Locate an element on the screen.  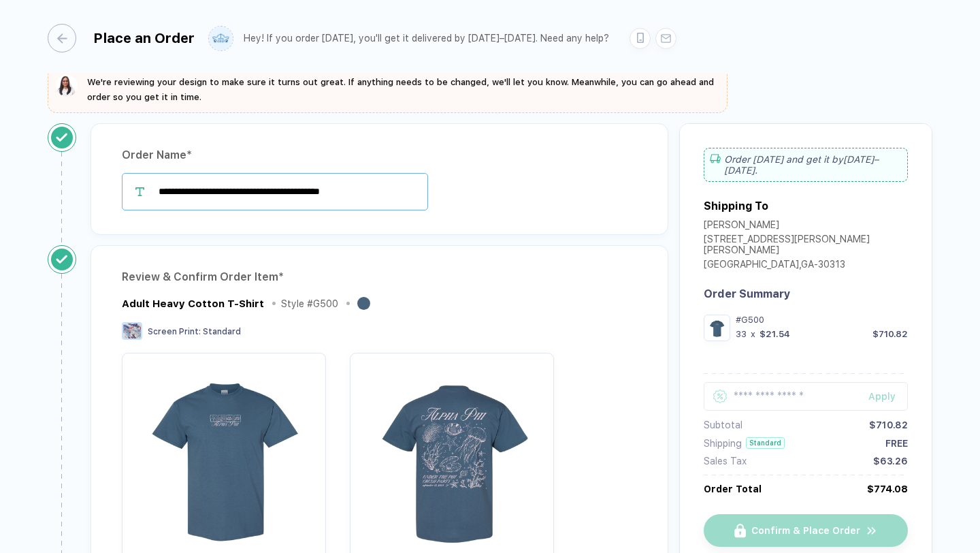
div: Place an Order is located at coordinates (144, 38).